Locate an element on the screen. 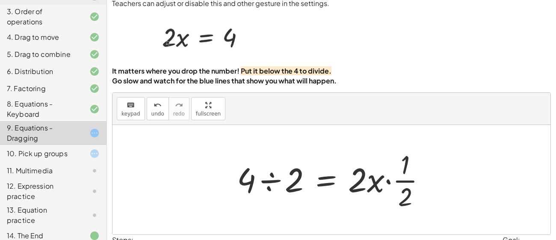 This screenshot has width=556, height=240. span: keypad is located at coordinates (131, 114).